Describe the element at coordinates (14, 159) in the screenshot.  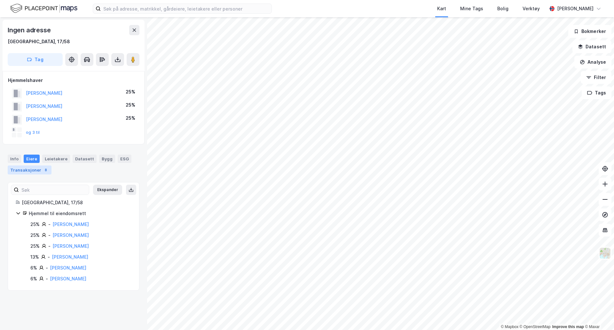
I see `div: Info` at that location.